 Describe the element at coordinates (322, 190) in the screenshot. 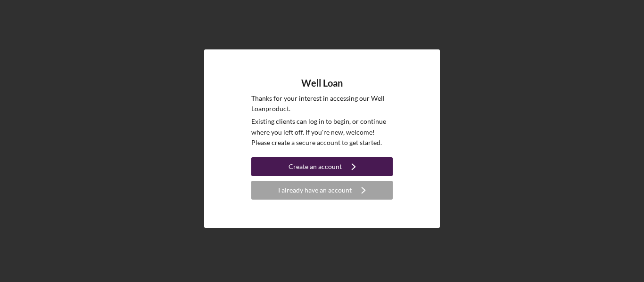

I see `a: I already have an account` at that location.